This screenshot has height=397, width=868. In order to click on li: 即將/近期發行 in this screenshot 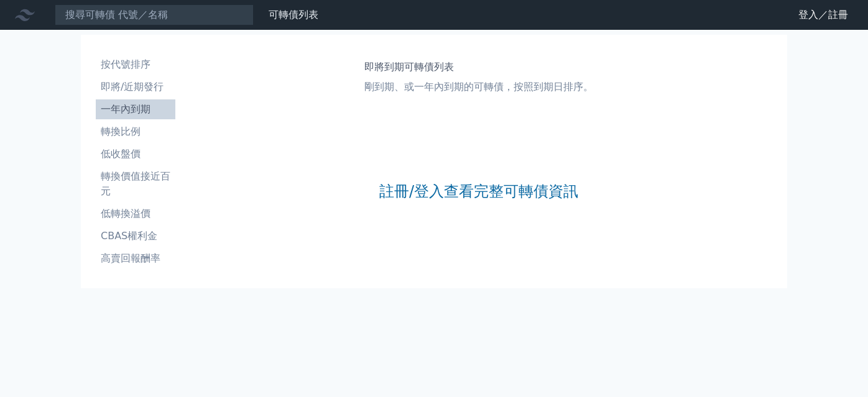, I will do `click(136, 87)`.